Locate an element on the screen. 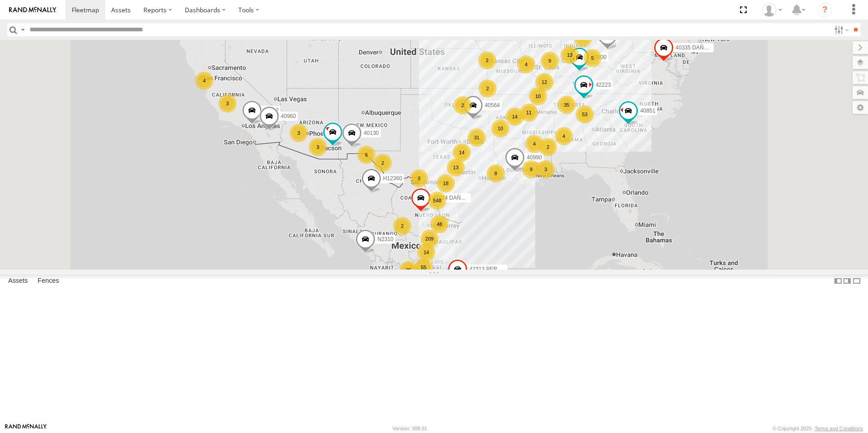  img: rand-logo.svg is located at coordinates (33, 10).